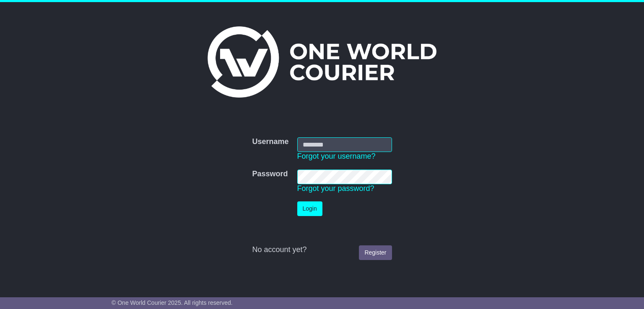 The width and height of the screenshot is (644, 309). What do you see at coordinates (336, 156) in the screenshot?
I see `a: Forgot your username?` at bounding box center [336, 156].